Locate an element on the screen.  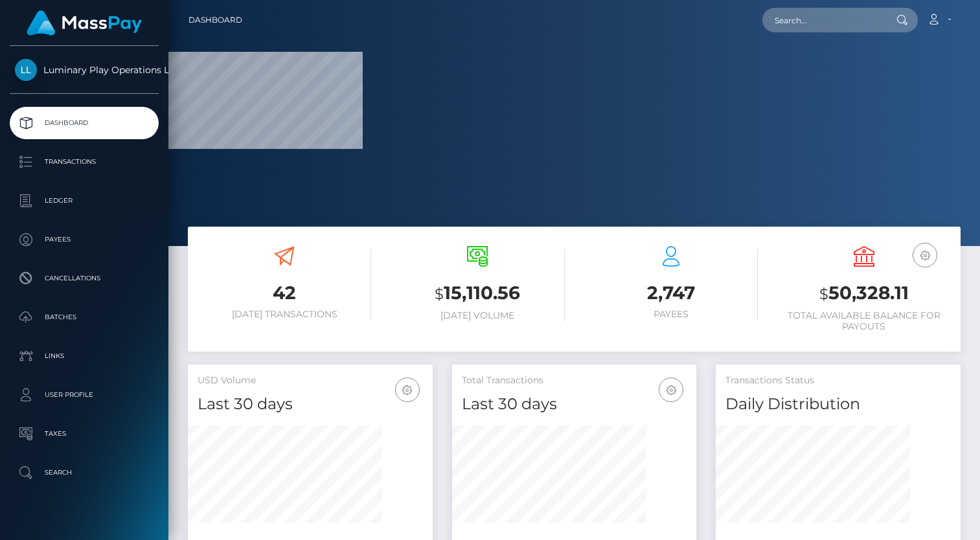
a: Transactions is located at coordinates (84, 162).